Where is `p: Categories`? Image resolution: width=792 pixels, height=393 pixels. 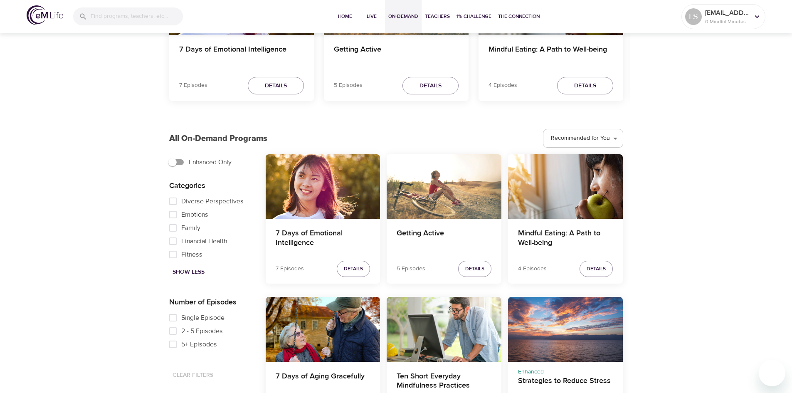
p: Categories is located at coordinates (211, 185).